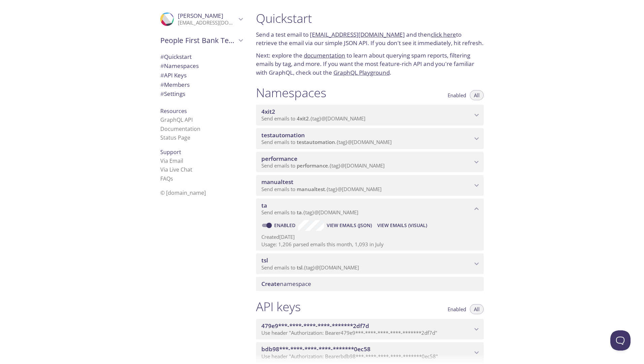  I want to click on button: View Emails (Visual), so click(402, 225).